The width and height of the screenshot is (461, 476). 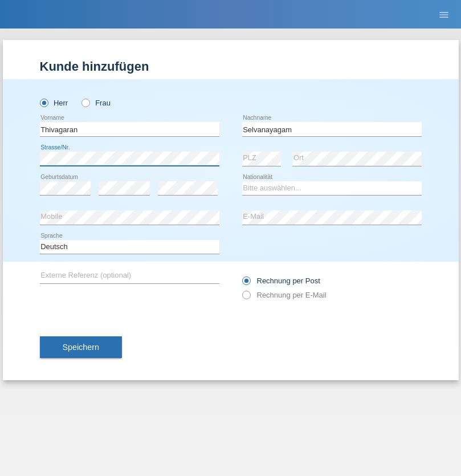 What do you see at coordinates (284, 294) in the screenshot?
I see `label: Rechnung per E-Mail` at bounding box center [284, 294].